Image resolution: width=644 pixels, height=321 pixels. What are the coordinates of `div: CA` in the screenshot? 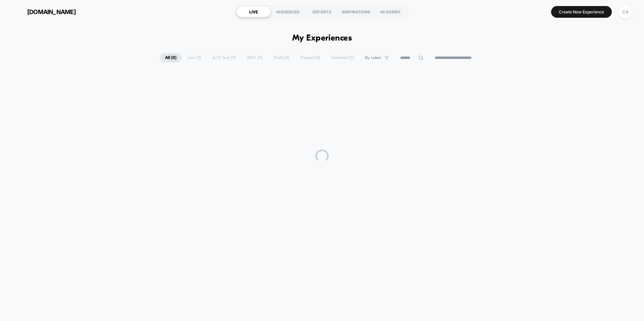 It's located at (625, 12).